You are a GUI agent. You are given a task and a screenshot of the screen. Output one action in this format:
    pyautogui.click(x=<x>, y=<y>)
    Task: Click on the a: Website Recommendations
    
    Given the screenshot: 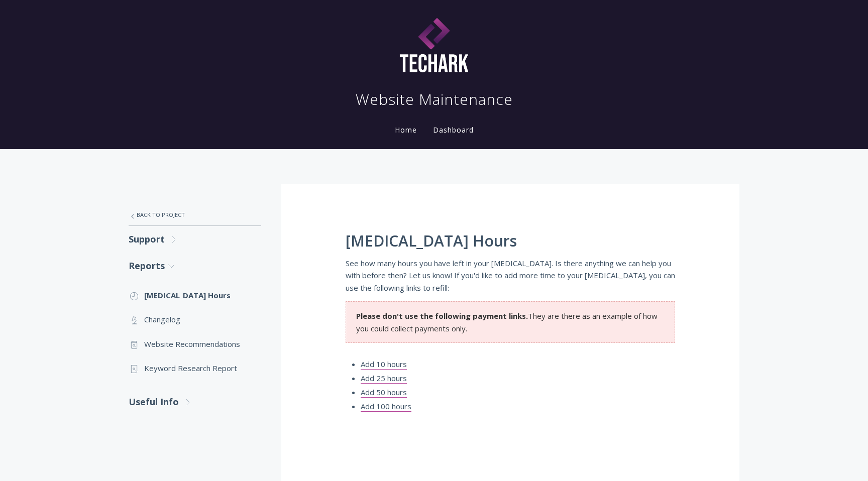 What is the action you would take?
    pyautogui.click(x=195, y=344)
    